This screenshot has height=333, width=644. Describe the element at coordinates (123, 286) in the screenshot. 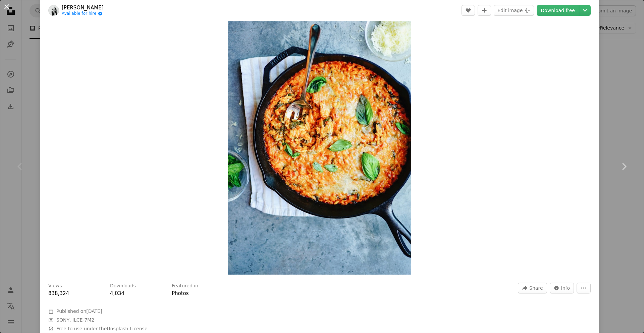

I see `h3: Downloads` at that location.